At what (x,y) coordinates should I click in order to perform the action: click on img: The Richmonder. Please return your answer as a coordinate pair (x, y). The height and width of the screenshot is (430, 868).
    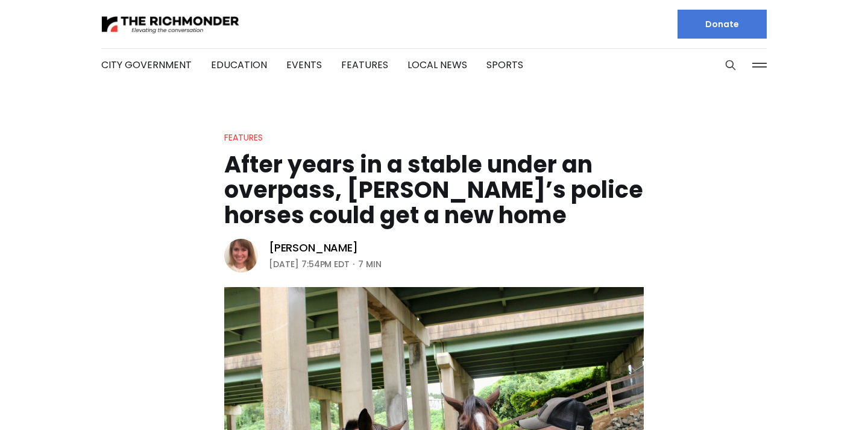
    Looking at the image, I should click on (171, 24).